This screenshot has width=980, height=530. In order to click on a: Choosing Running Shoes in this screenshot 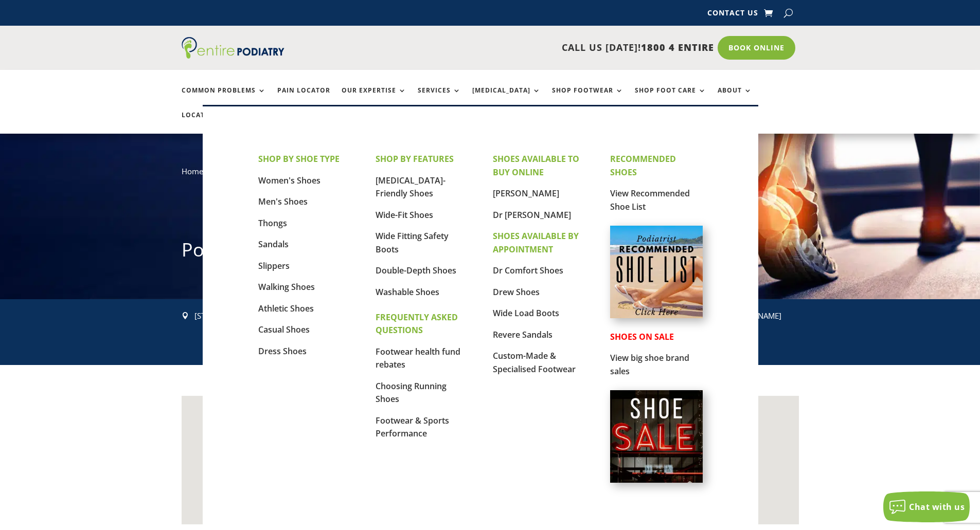, I will do `click(411, 393)`.